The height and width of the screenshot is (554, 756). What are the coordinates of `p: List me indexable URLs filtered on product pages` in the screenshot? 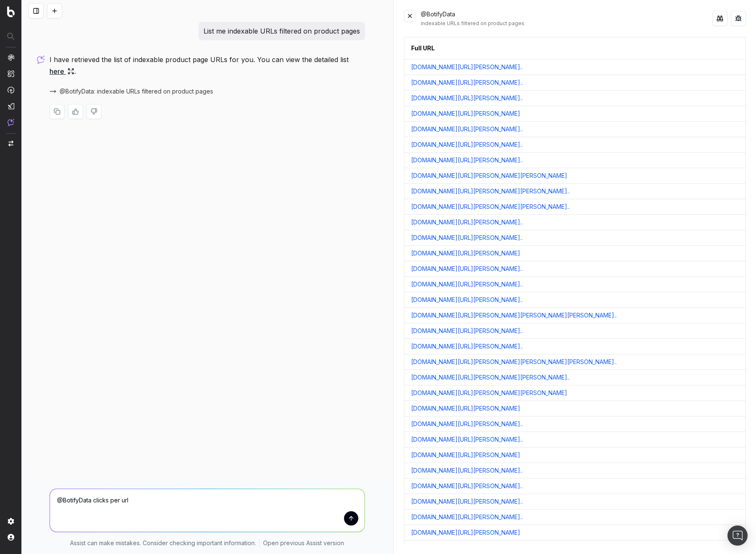 It's located at (282, 31).